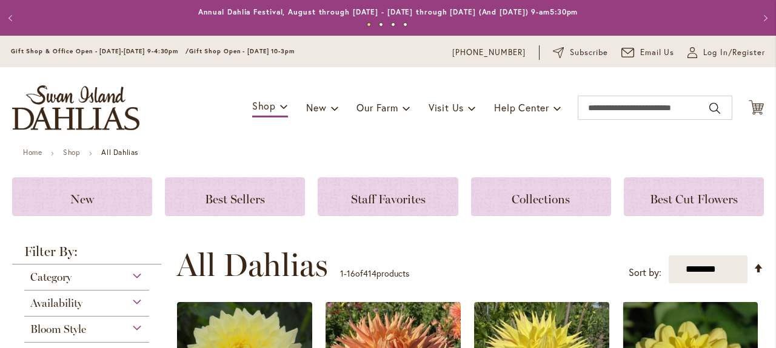  I want to click on a: store logo, so click(76, 108).